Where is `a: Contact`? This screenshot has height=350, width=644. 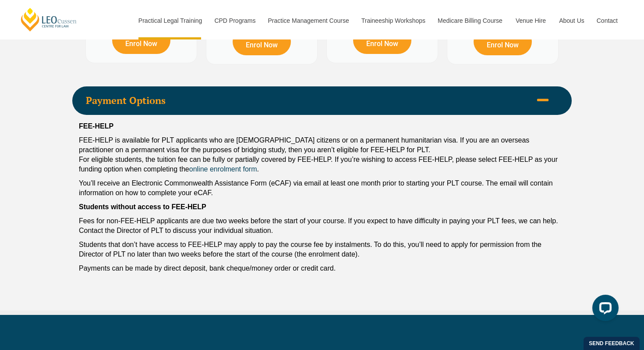 a: Contact is located at coordinates (607, 21).